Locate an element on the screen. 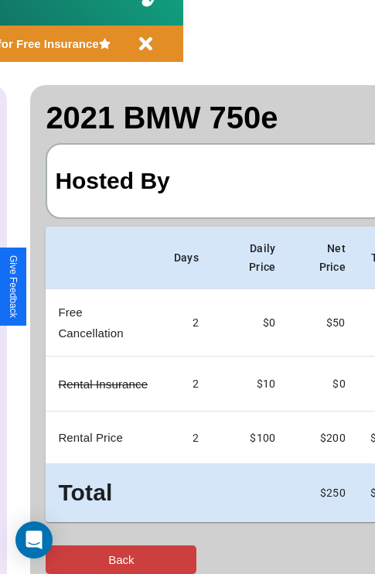 This screenshot has width=375, height=574. p: Free Cancellation is located at coordinates (104, 322).